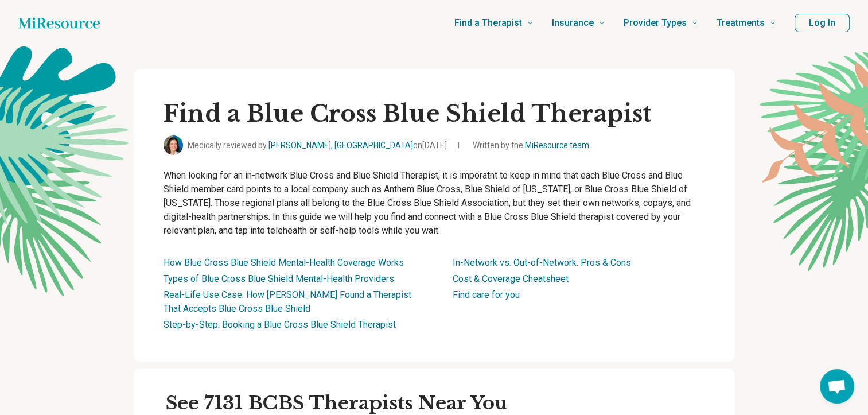 The image size is (868, 415). What do you see at coordinates (510, 278) in the screenshot?
I see `a: Cost & Coverage Cheatsheet` at bounding box center [510, 278].